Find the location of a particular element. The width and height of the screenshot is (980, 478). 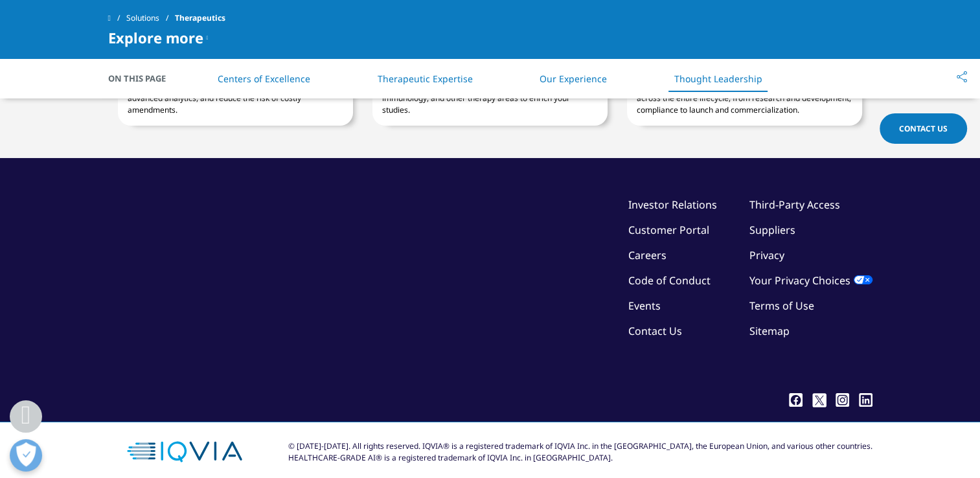

a: Investor Relations is located at coordinates (672, 205).